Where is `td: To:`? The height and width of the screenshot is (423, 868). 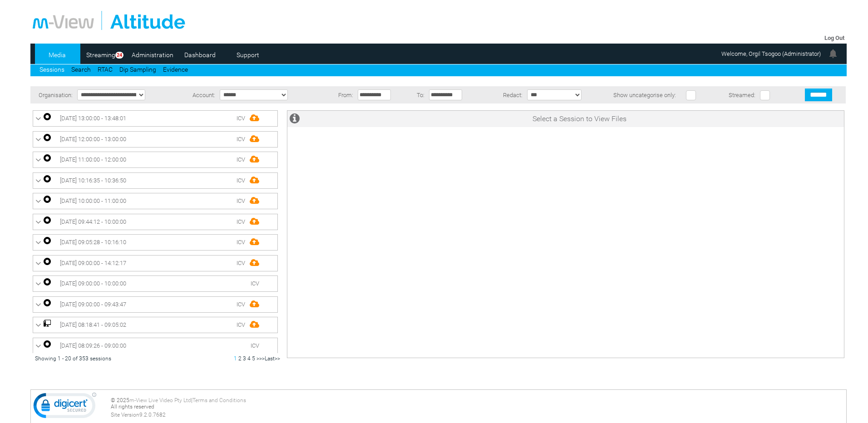 td: To: is located at coordinates (418, 95).